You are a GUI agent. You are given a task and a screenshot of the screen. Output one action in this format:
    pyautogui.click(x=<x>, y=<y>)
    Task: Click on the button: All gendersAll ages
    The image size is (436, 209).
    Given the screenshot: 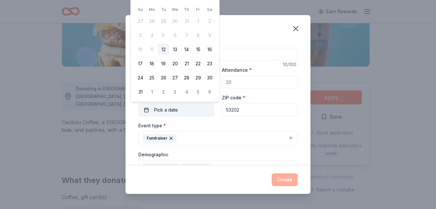 What is the action you would take?
    pyautogui.click(x=218, y=167)
    